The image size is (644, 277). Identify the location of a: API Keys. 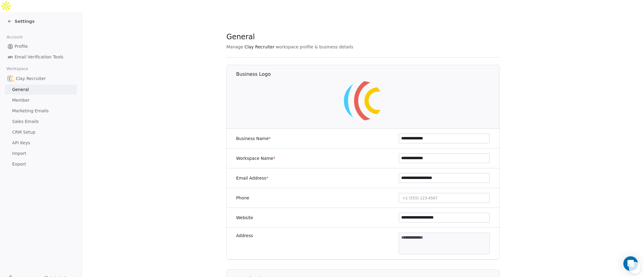
(40, 142).